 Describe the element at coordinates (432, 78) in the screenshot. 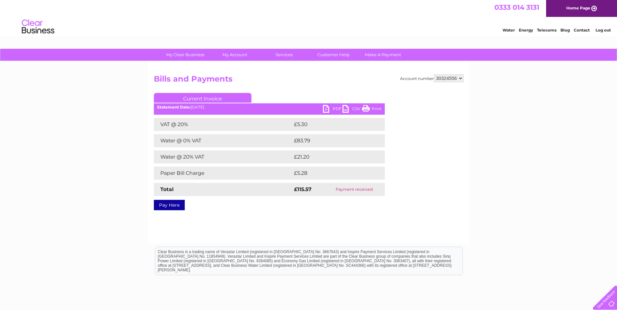

I see `div: Account number` at that location.